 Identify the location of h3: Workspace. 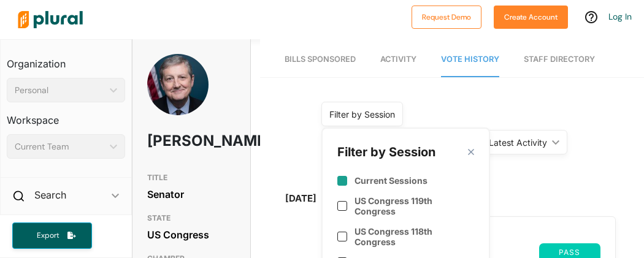
(66, 115).